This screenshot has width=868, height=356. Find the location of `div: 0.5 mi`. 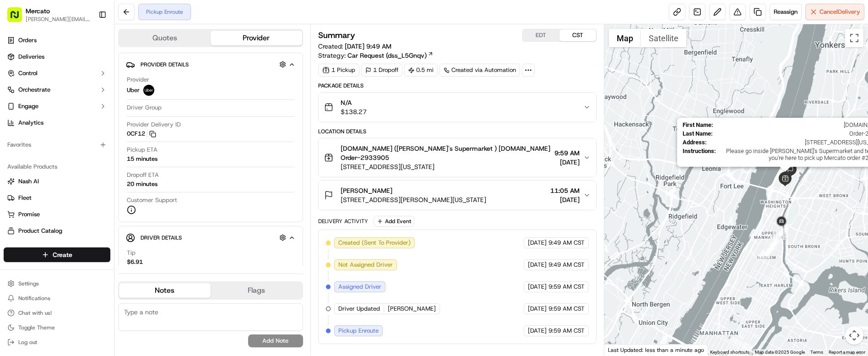

div: 0.5 mi is located at coordinates (420, 70).